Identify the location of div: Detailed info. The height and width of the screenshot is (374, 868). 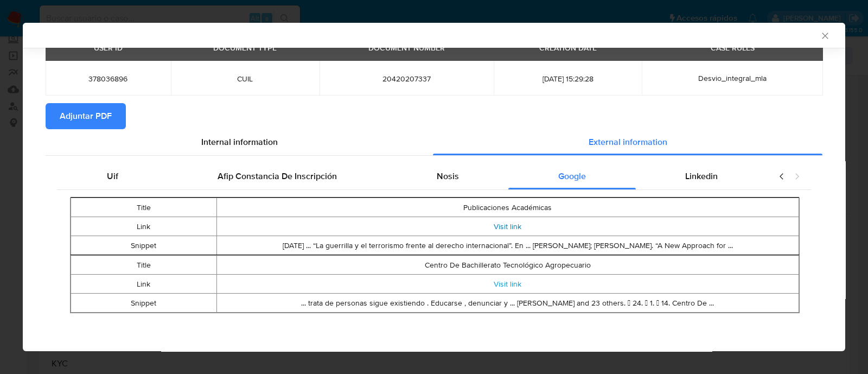
(434, 142).